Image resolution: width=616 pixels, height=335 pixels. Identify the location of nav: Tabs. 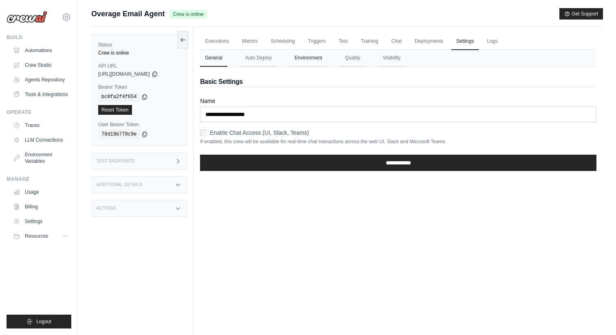
(398, 58).